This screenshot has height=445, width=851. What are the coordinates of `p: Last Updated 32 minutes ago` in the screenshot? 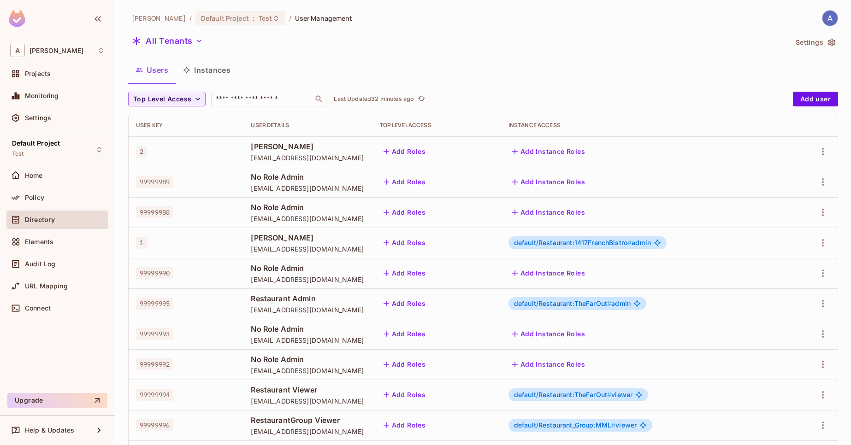 It's located at (374, 99).